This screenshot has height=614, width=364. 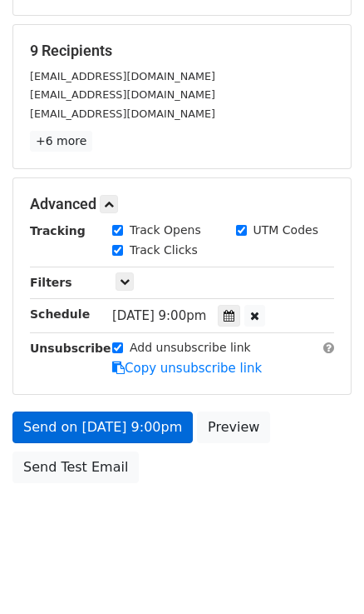 What do you see at coordinates (182, 51) in the screenshot?
I see `h5: 9 Recipients` at bounding box center [182, 51].